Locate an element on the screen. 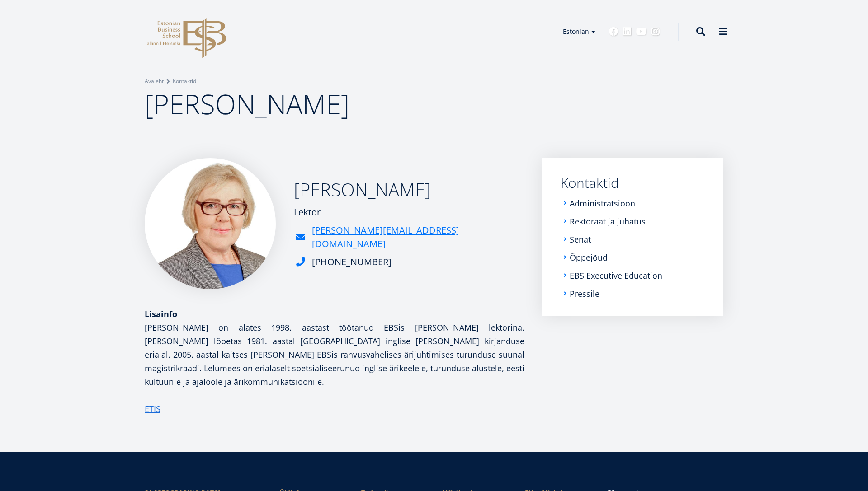 This screenshot has height=491, width=868. a: Senat is located at coordinates (580, 239).